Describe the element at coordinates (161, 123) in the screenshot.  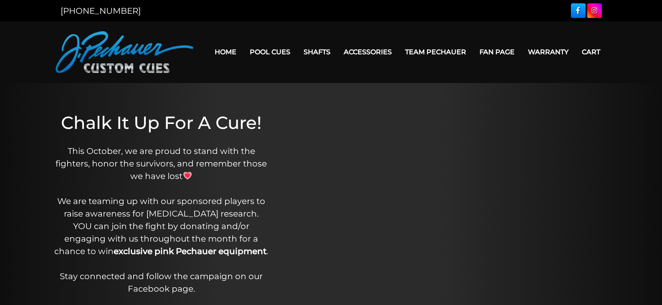
I see `h1: Chalk It Up For A Cure!` at that location.